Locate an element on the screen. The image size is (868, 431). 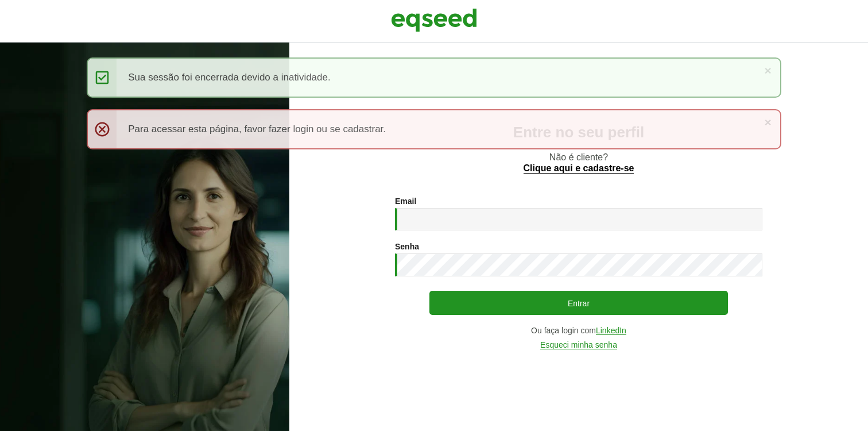
label: Email is located at coordinates (405, 201).